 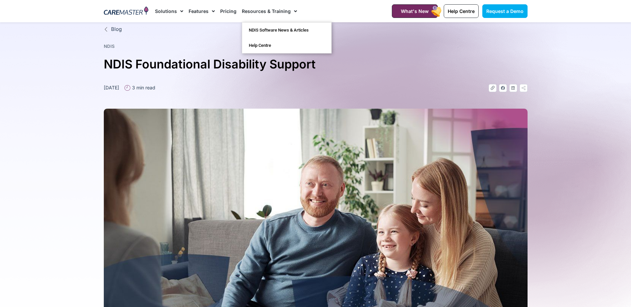 I want to click on span: What's New, so click(x=415, y=11).